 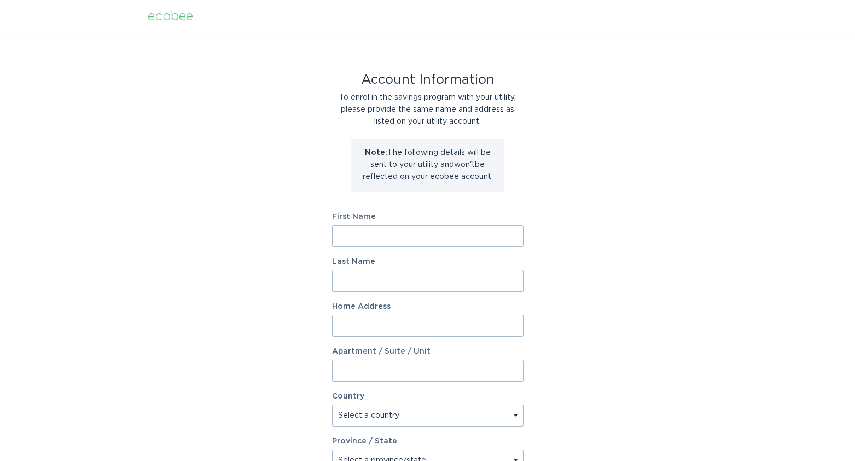 I want to click on div: Account Information, so click(x=428, y=80).